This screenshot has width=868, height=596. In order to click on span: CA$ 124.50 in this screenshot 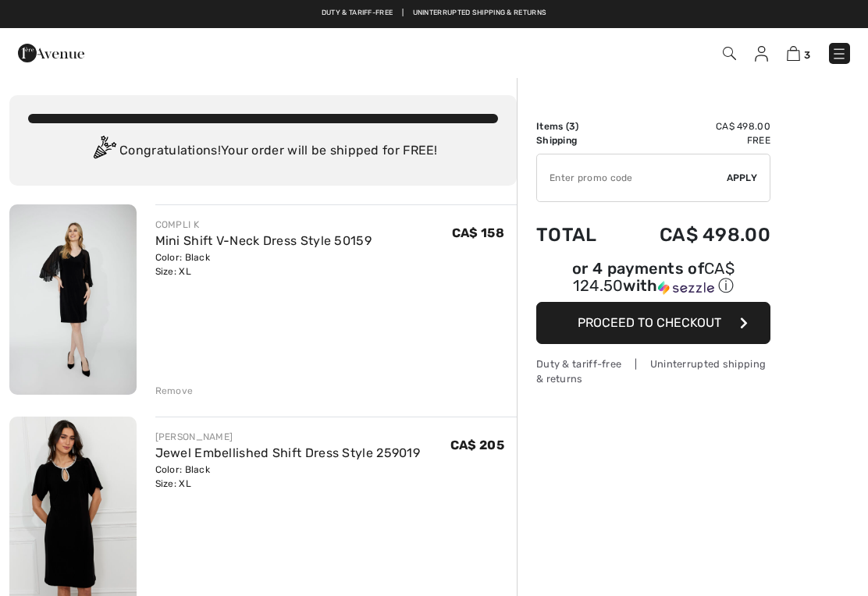, I will do `click(653, 277)`.